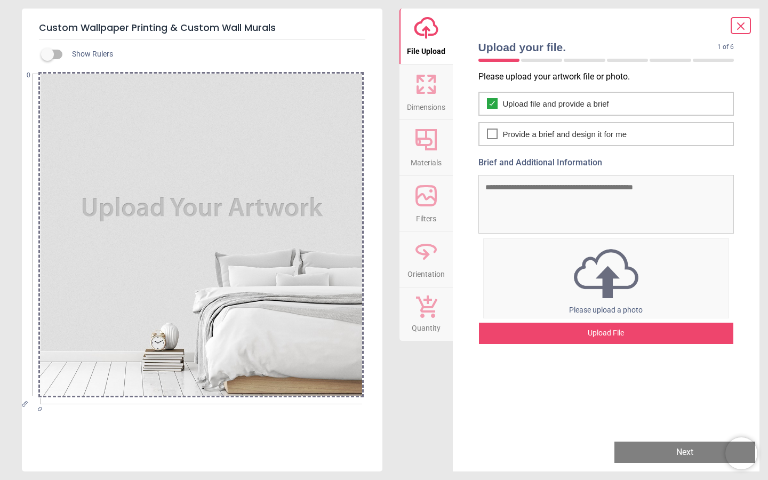 Image resolution: width=768 pixels, height=480 pixels. Describe the element at coordinates (685, 452) in the screenshot. I see `button: Next` at that location.